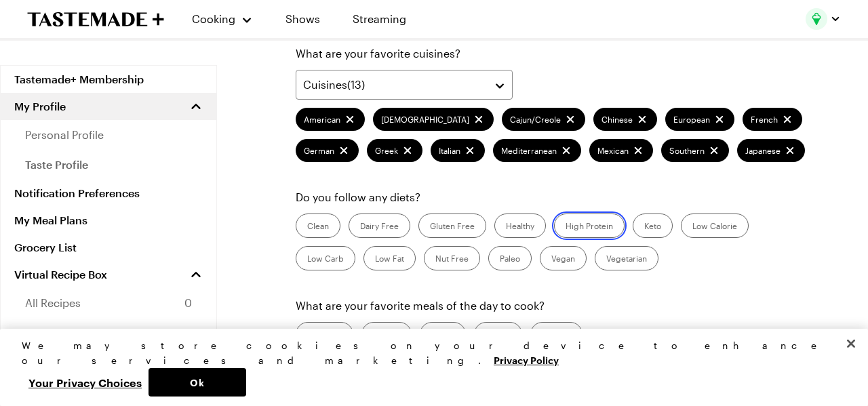  I want to click on button: remove Japanese, so click(790, 151).